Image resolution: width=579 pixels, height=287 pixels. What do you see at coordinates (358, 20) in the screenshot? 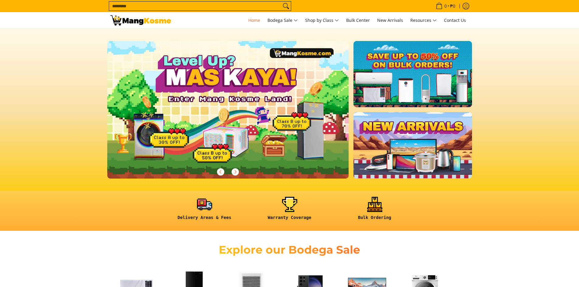
I see `a: Bulk Center` at bounding box center [358, 20].